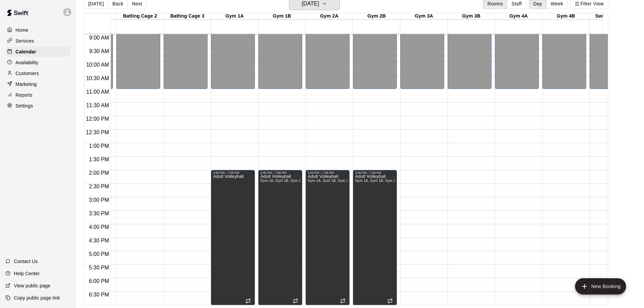 This screenshot has height=308, width=644. I want to click on span: 3:30 PM, so click(99, 213).